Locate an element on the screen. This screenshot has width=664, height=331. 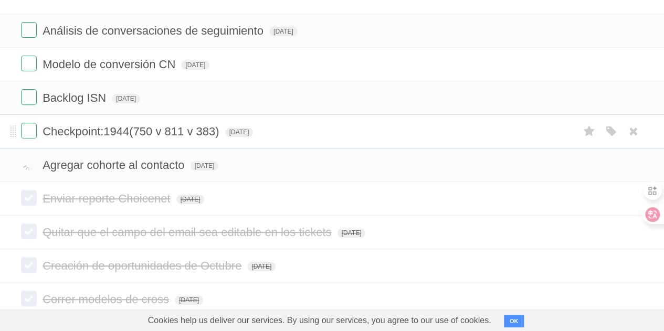
span: Enviar reporte Choicenet is located at coordinates (108, 199).